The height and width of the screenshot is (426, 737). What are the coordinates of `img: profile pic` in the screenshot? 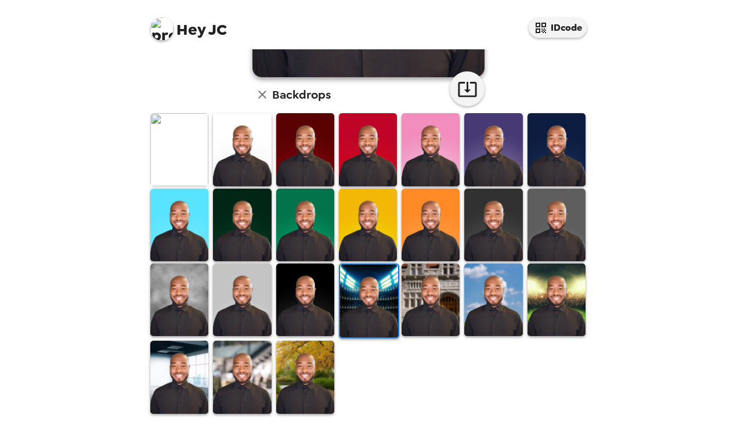 It's located at (162, 29).